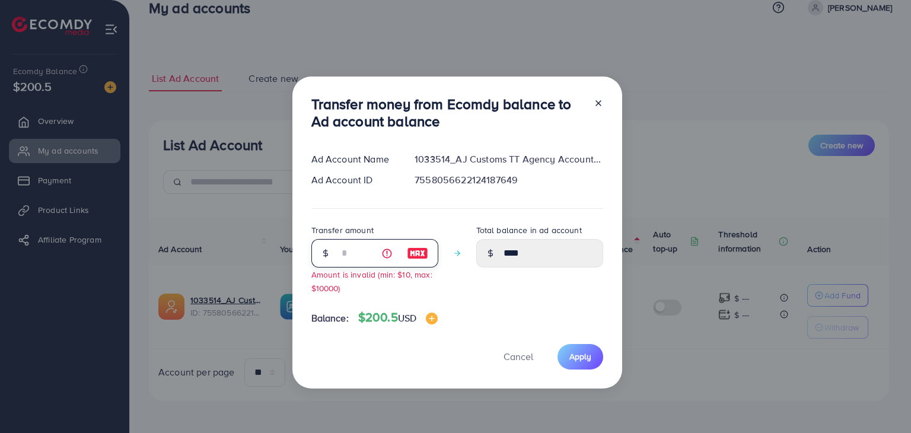 The width and height of the screenshot is (911, 433). Describe the element at coordinates (398, 317) in the screenshot. I see `h4: $200.5` at that location.